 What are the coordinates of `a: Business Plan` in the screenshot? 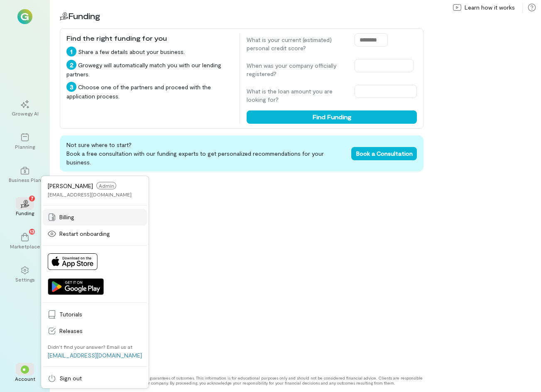 It's located at (25, 175).